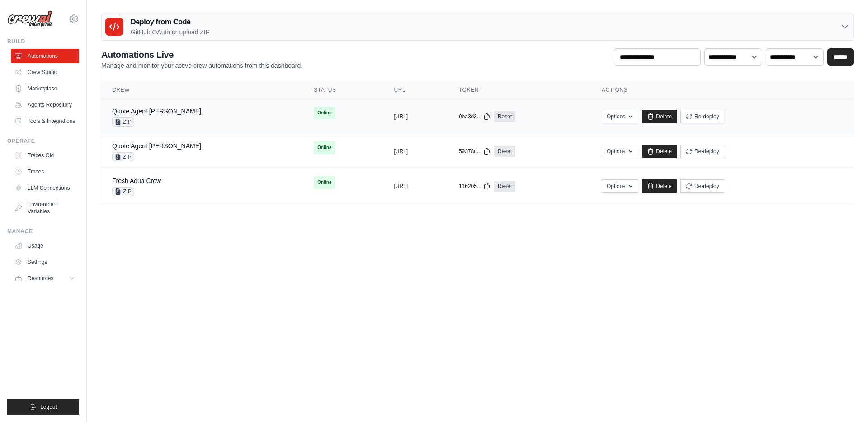  I want to click on th: Status, so click(343, 90).